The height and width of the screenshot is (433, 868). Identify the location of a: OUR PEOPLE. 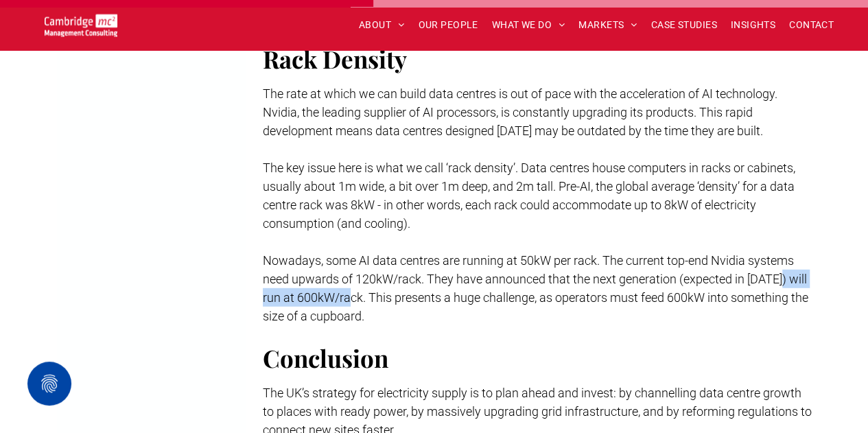
(447, 25).